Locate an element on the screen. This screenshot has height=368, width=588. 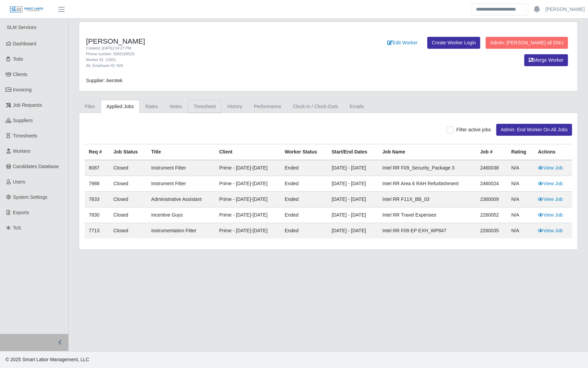
a: Timesheet is located at coordinates (204, 106).